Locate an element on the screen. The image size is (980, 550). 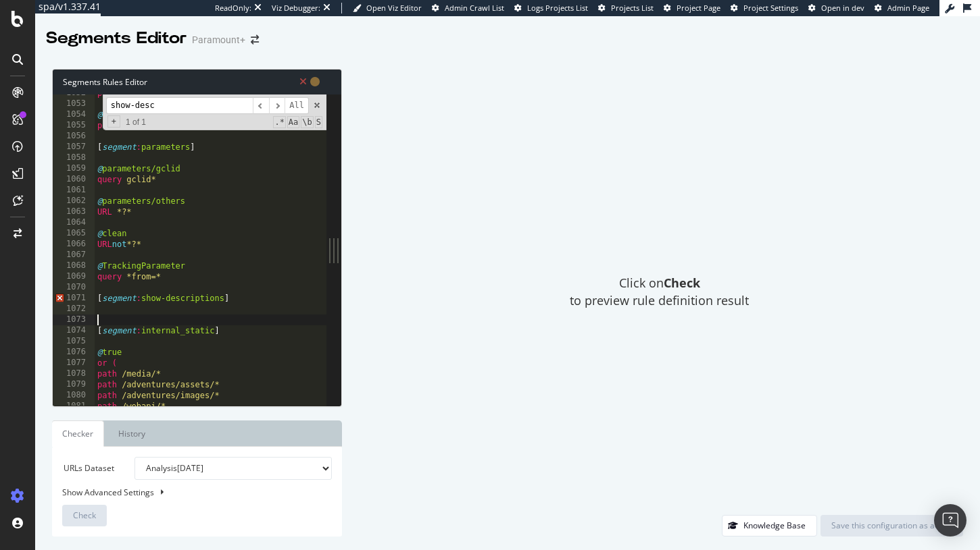
div: Viz Debugger: is located at coordinates (296, 8).